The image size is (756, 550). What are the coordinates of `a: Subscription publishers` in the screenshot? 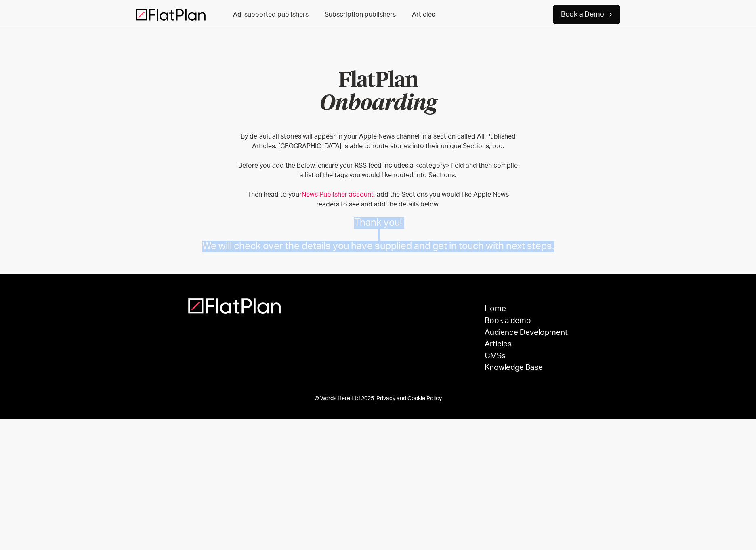 It's located at (360, 14).